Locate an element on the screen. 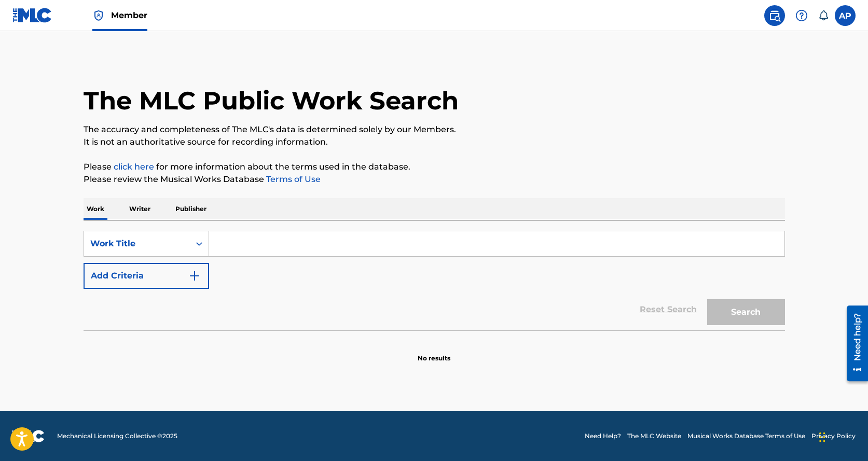  p: Writer is located at coordinates (140, 209).